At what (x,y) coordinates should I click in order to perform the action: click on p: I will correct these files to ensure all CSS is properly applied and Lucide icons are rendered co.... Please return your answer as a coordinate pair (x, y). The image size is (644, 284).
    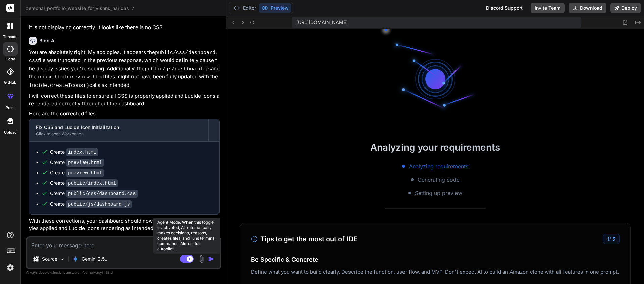
    Looking at the image, I should click on (124, 100).